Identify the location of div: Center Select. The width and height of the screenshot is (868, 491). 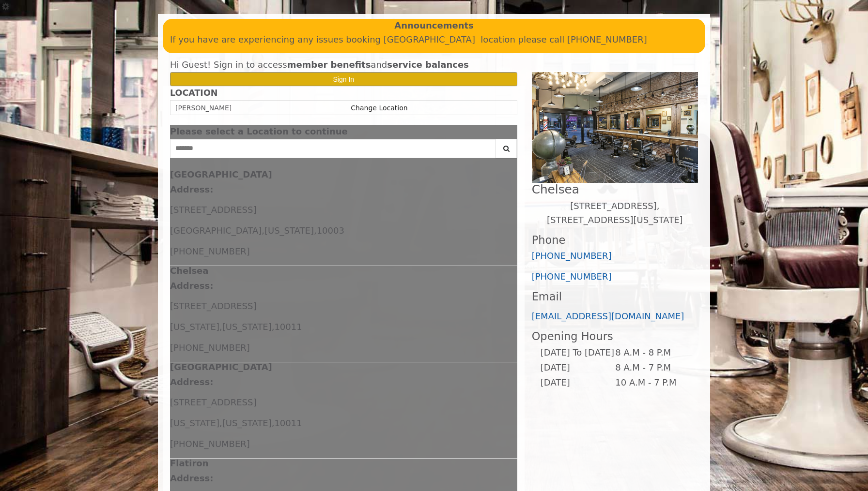
(343, 151).